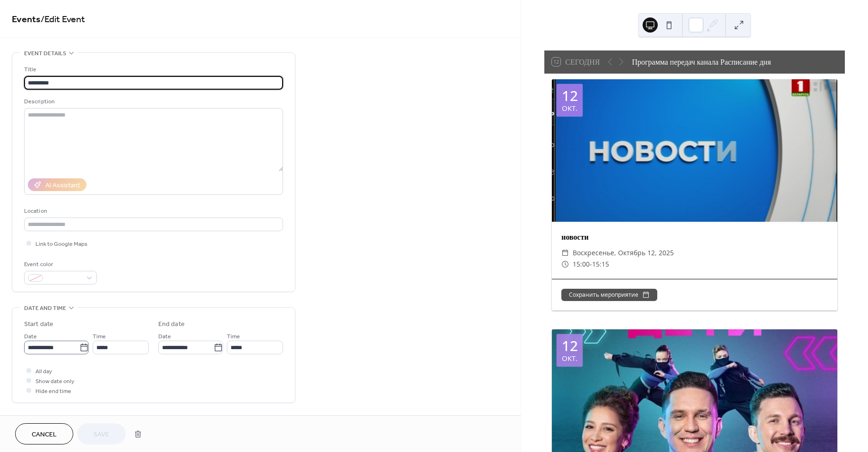 The height and width of the screenshot is (452, 868). Describe the element at coordinates (49, 419) in the screenshot. I see `span: Recurring event` at that location.